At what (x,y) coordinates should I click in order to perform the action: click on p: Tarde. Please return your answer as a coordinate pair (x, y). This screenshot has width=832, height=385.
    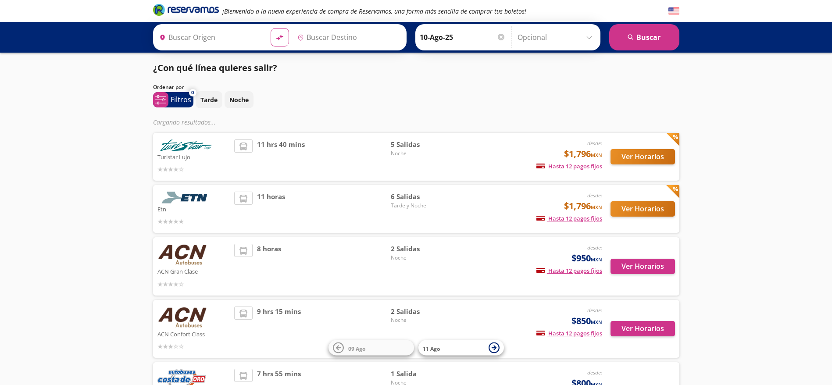
    Looking at the image, I should click on (209, 100).